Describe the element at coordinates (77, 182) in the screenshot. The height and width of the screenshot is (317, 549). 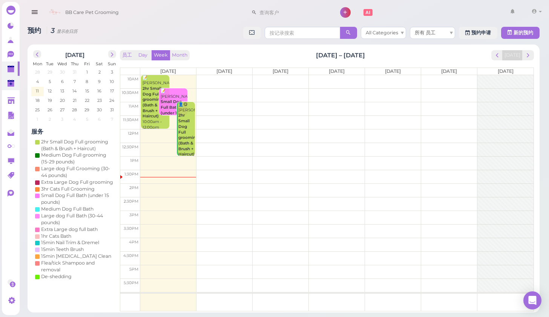
I see `div: Extra Large Dog Full grooming` at that location.